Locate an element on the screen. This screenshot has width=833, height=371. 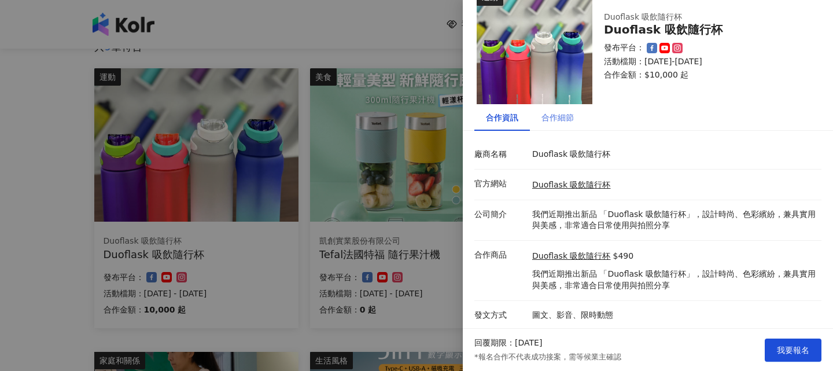
button: 我要報名 is located at coordinates (794, 350).